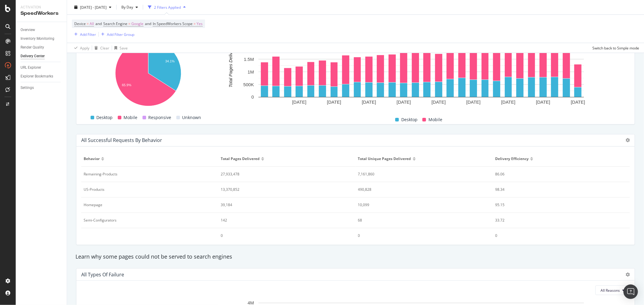 The width and height of the screenshot is (644, 305). I want to click on div: Save, so click(123, 48).